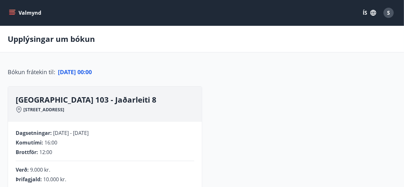 The width and height of the screenshot is (404, 187). I want to click on span: Komutími :, so click(29, 143).